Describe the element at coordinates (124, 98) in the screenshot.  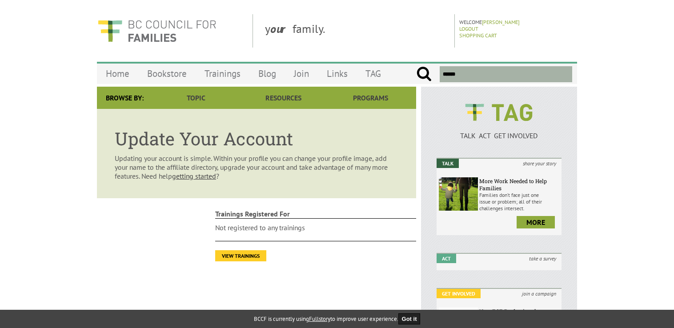
I see `div: Browse By:` at that location.